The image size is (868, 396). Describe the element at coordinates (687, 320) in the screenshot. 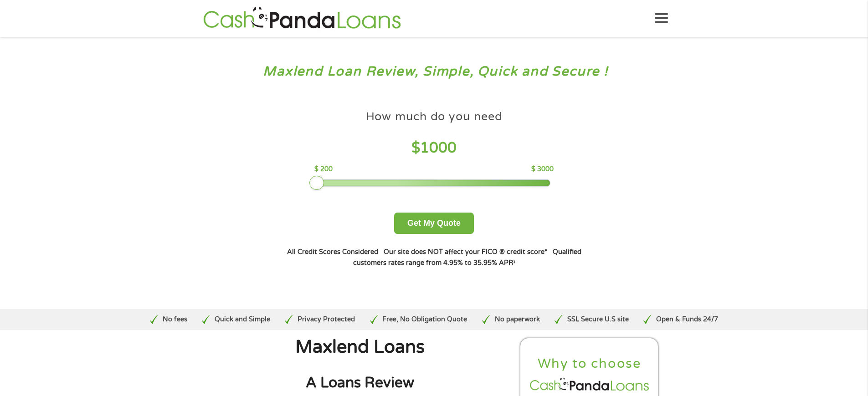

I see `p: Open & Funds 24/7` at that location.